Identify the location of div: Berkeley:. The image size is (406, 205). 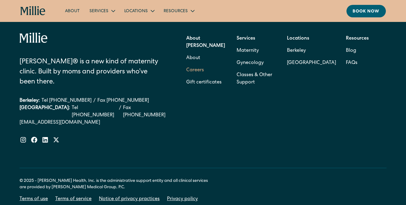
(30, 101).